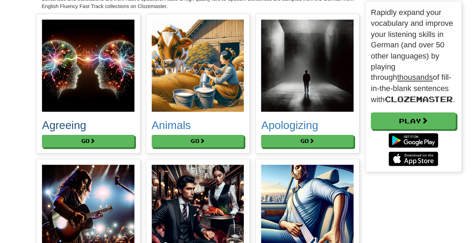 This screenshot has height=243, width=476. Describe the element at coordinates (187, 131) in the screenshot. I see `h2: Animals` at that location.